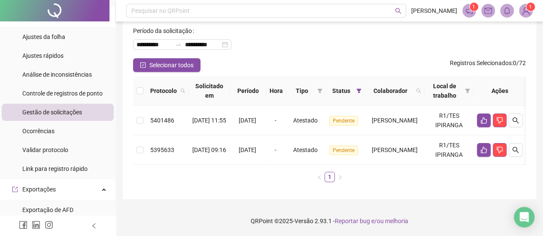 This screenshot has height=236, width=543. What do you see at coordinates (507, 11) in the screenshot?
I see `span: bell` at bounding box center [507, 11].